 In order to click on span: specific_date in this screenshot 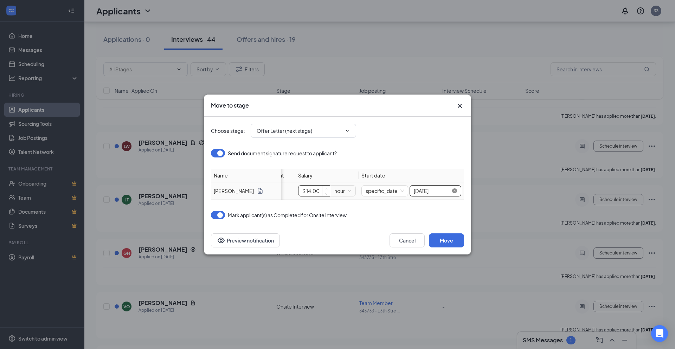, I will do `click(385, 191)`.